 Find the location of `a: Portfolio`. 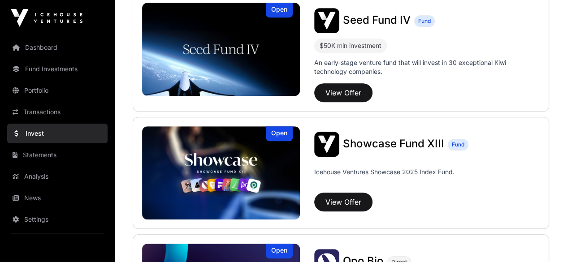

a: Portfolio is located at coordinates (57, 91).